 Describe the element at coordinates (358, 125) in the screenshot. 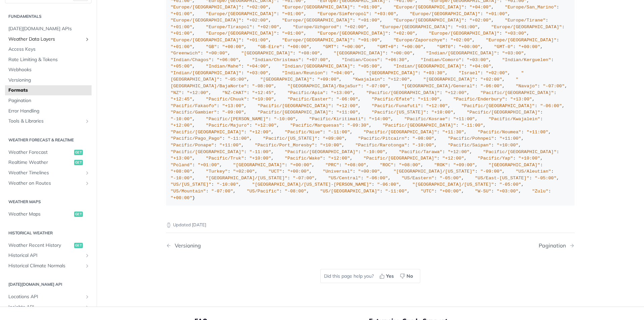

I see `span: "-09:30"` at that location.